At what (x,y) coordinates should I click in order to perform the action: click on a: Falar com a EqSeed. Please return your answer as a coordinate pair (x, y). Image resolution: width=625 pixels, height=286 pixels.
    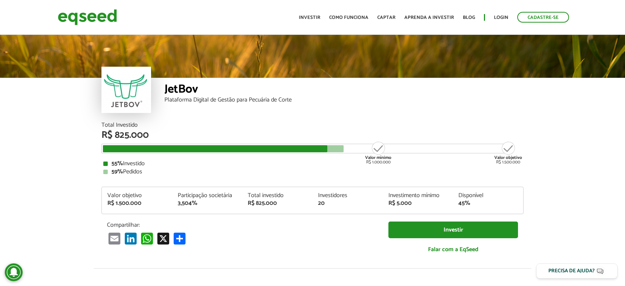
    Looking at the image, I should click on (453, 249).